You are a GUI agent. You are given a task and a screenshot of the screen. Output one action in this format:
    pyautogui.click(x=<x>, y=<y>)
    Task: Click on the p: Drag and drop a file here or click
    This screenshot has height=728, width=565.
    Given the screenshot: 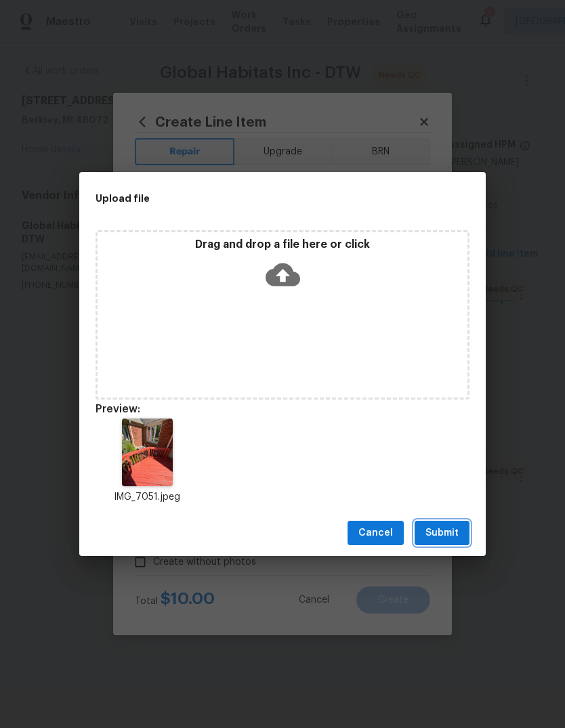 What is the action you would take?
    pyautogui.click(x=283, y=245)
    